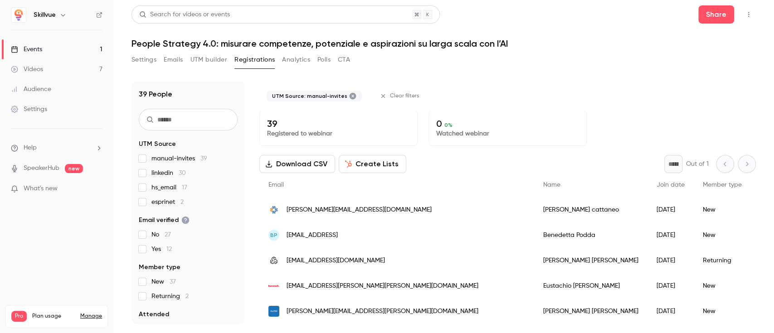 Image resolution: width=774 pixels, height=333 pixels. I want to click on div: Keyword (traffico), so click(126, 56).